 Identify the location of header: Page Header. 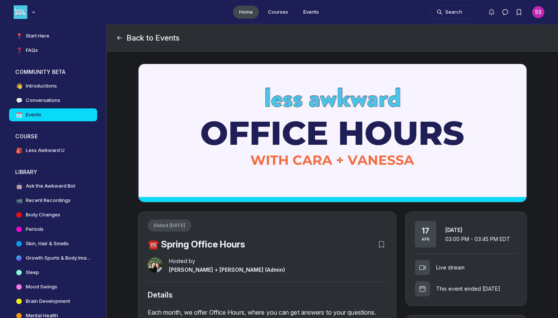
(332, 38).